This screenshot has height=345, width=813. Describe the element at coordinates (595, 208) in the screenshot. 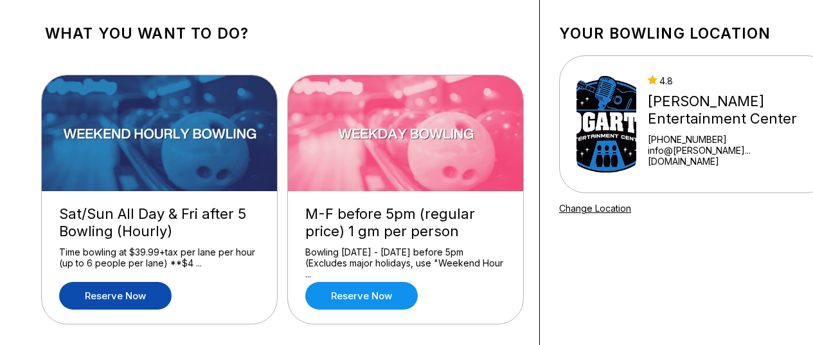

I see `a: Change Location` at that location.